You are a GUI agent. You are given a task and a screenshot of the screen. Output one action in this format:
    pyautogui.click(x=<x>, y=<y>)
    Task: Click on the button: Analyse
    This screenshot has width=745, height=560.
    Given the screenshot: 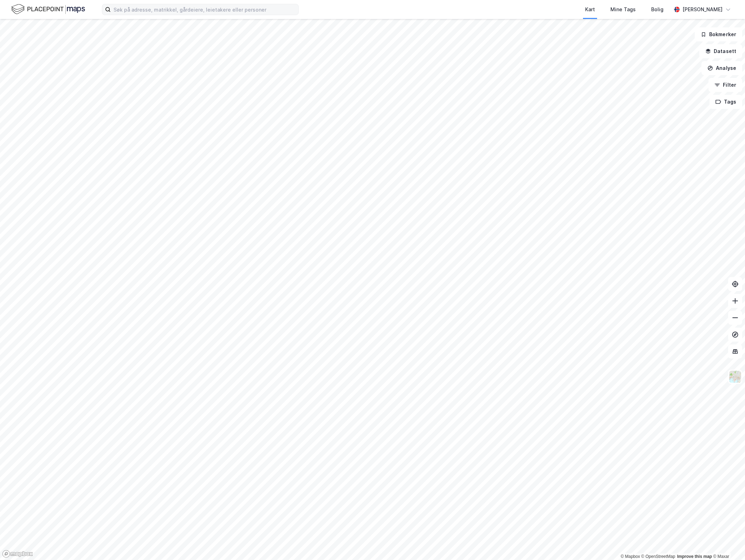 What is the action you would take?
    pyautogui.click(x=722, y=68)
    